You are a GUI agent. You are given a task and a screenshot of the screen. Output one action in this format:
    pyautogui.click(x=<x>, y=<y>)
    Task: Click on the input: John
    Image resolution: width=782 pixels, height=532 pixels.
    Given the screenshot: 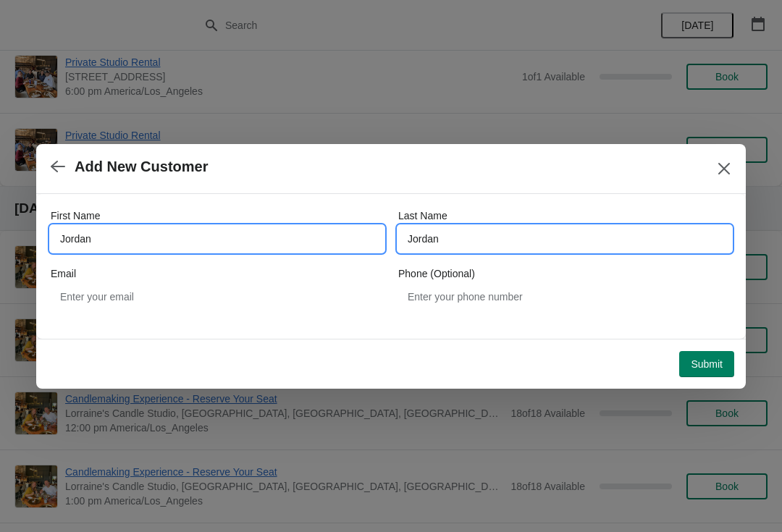 What is the action you would take?
    pyautogui.click(x=217, y=239)
    